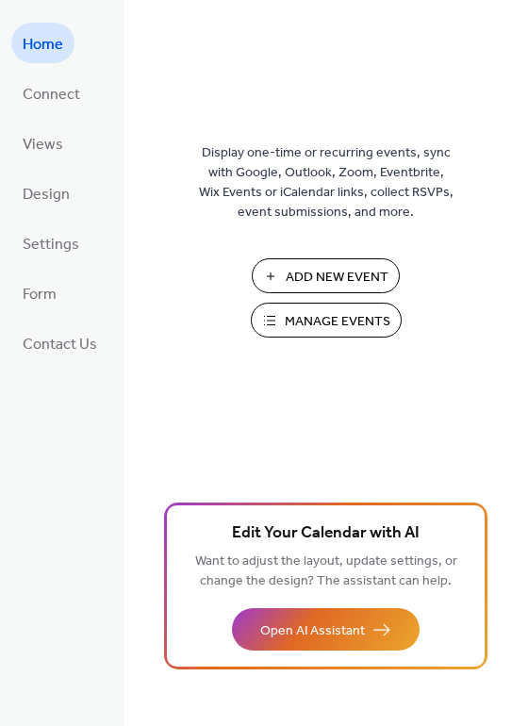 The width and height of the screenshot is (528, 726). What do you see at coordinates (51, 94) in the screenshot?
I see `span: Connect` at bounding box center [51, 94].